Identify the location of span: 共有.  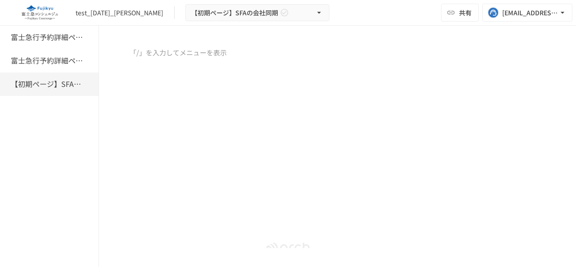
(465, 13).